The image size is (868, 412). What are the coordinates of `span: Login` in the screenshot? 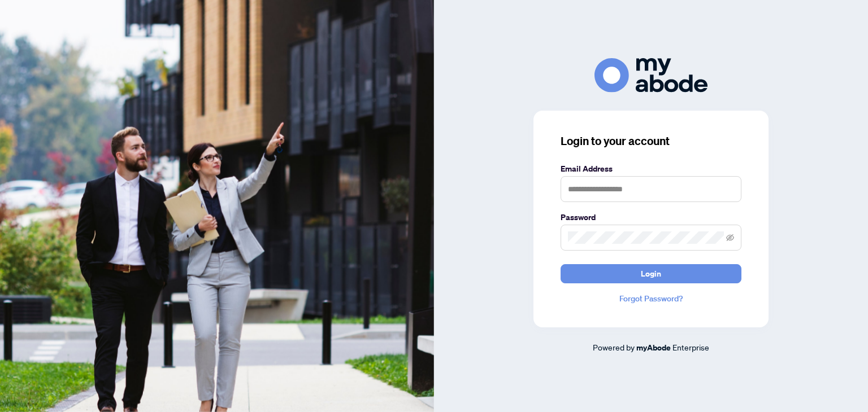 It's located at (651, 274).